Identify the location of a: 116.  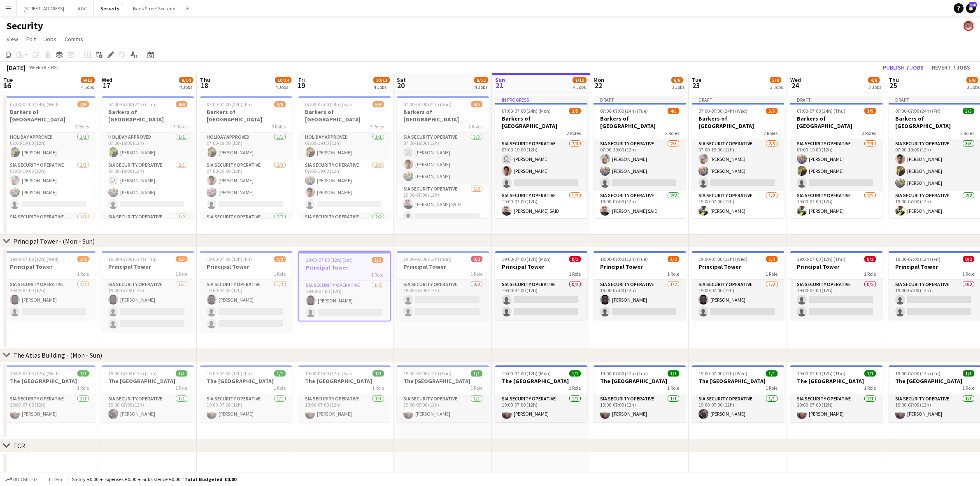
(971, 8).